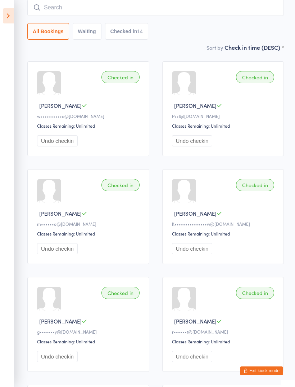 Image resolution: width=295 pixels, height=387 pixels. I want to click on button: Exit kiosk mode, so click(262, 370).